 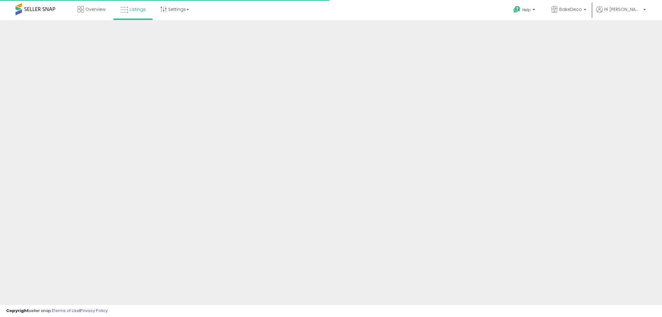 What do you see at coordinates (526, 10) in the screenshot?
I see `span: Help` at bounding box center [526, 10].